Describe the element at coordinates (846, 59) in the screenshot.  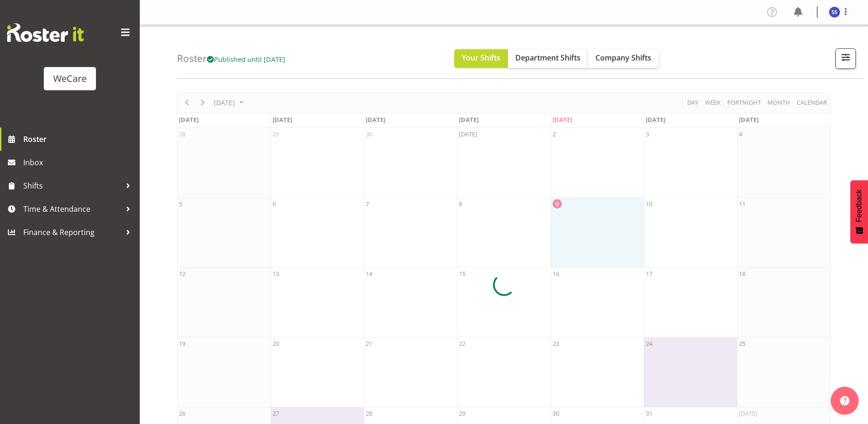
I see `button: Filter Shifts` at that location.